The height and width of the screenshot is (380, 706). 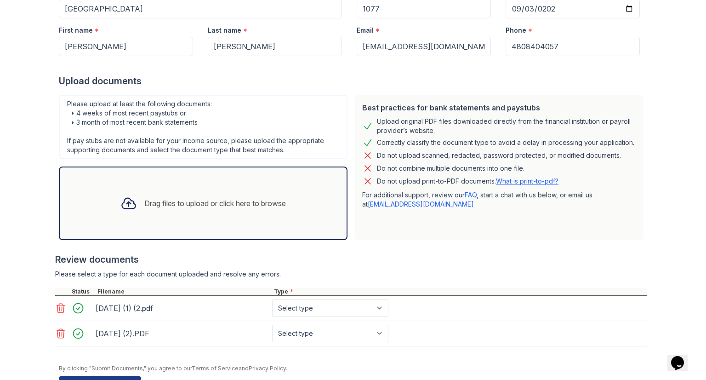 I want to click on div: Status, so click(x=83, y=292).